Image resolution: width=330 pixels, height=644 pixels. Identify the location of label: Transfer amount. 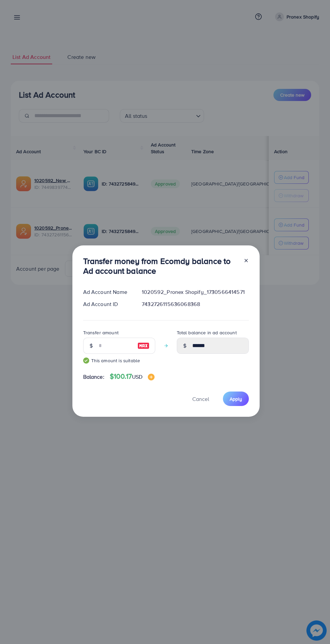
(101, 333).